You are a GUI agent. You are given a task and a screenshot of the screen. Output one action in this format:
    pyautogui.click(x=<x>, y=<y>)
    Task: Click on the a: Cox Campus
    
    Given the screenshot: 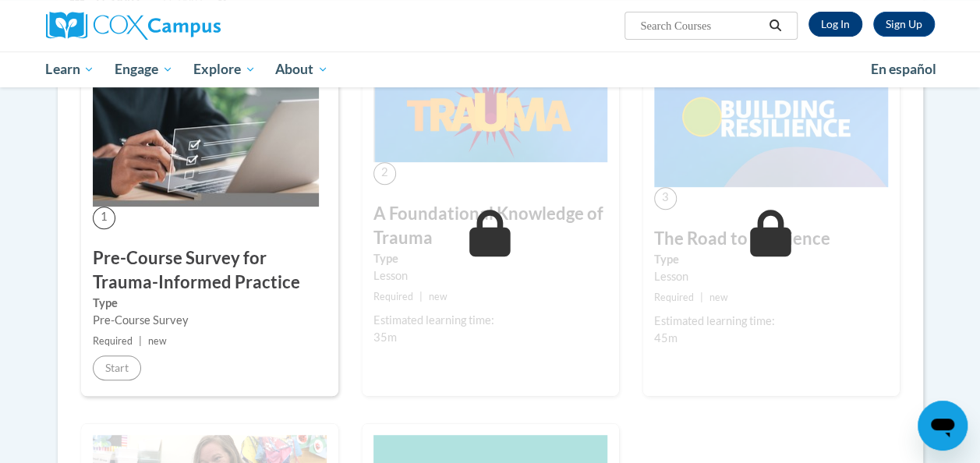 What is the action you would take?
    pyautogui.click(x=186, y=25)
    